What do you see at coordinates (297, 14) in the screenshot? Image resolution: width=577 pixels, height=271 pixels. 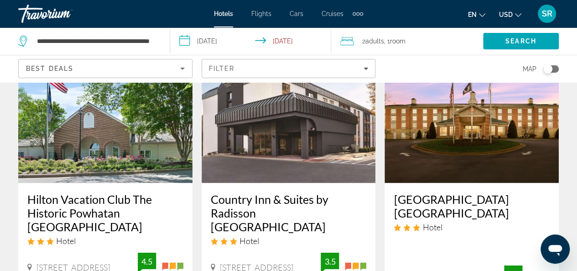 I see `a: Cars` at bounding box center [297, 14].